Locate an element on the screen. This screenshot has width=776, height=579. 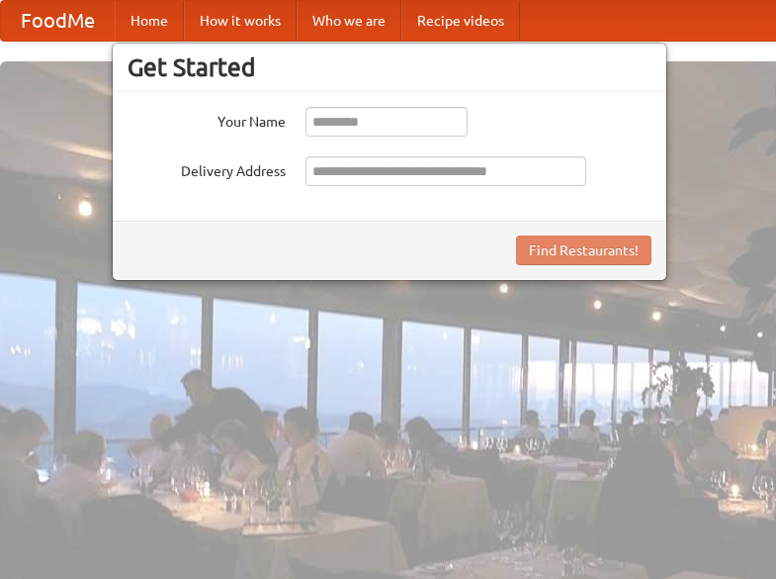
h3: Get Started is located at coordinates (390, 67).